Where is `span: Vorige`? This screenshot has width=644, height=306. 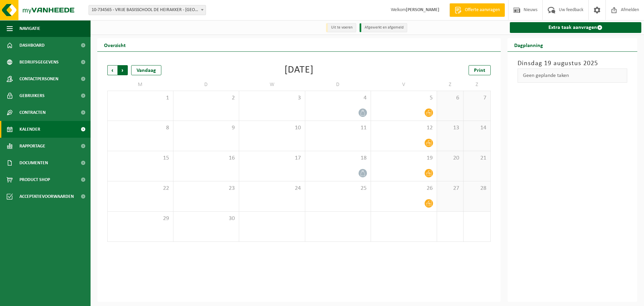
span: Vorige is located at coordinates (112, 70).